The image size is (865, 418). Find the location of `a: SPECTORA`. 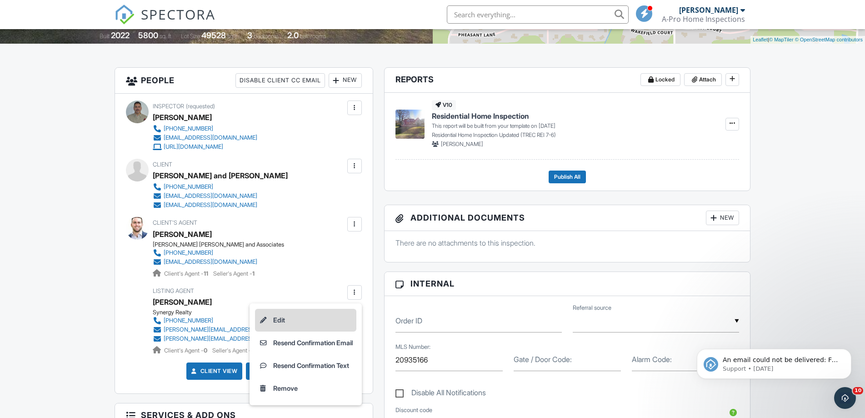

a: SPECTORA is located at coordinates (165, 22).